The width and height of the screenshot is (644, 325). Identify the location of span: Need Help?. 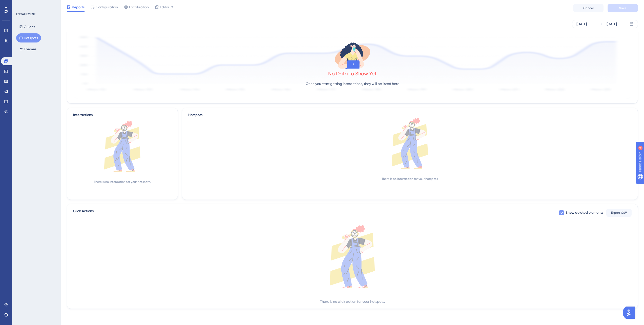
(22, 4).